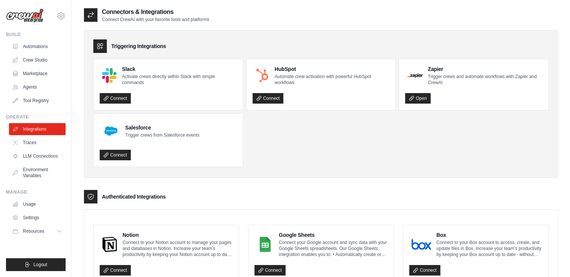  I want to click on h4: Box, so click(489, 235).